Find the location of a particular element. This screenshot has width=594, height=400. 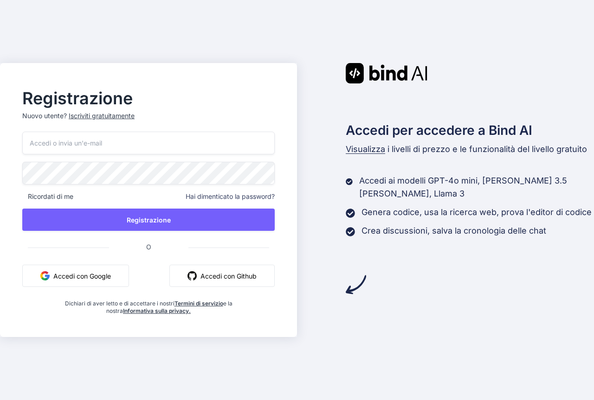

font: i livelli di prezzo e le funzionalità del livello gratuito is located at coordinates (487, 149).